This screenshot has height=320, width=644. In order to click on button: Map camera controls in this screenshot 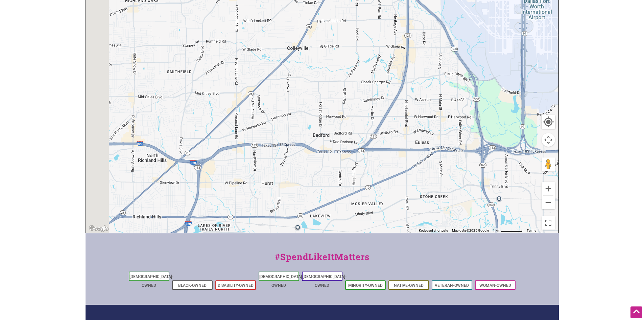, I will do `click(548, 140)`.